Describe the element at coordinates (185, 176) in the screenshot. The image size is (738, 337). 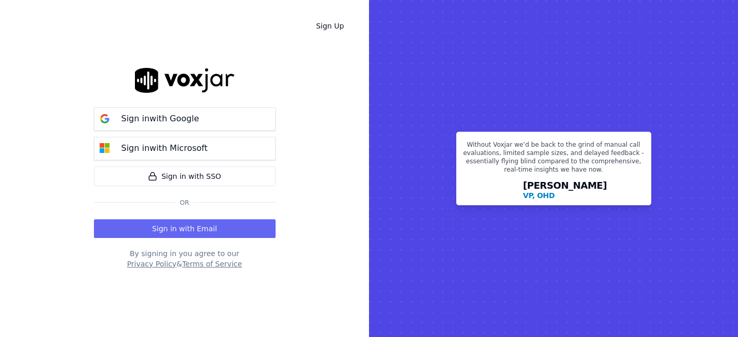
I see `a: Sign in with SSO` at that location.